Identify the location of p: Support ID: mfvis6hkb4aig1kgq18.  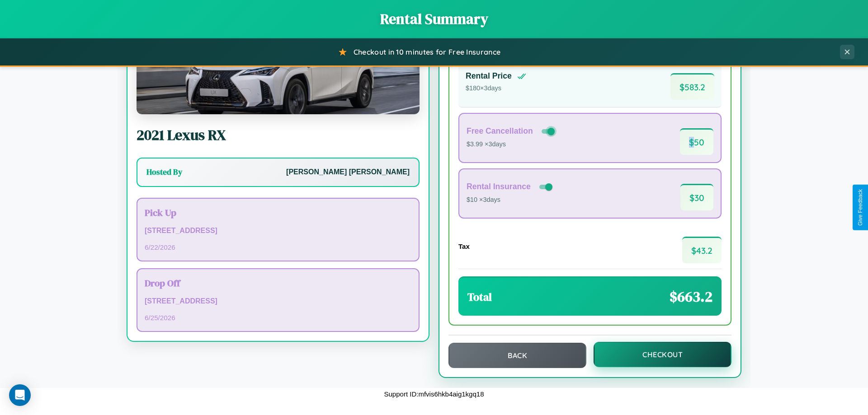
(434, 394).